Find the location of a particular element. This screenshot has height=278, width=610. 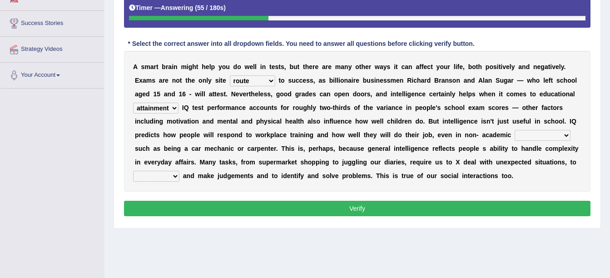

b: E is located at coordinates (137, 80).